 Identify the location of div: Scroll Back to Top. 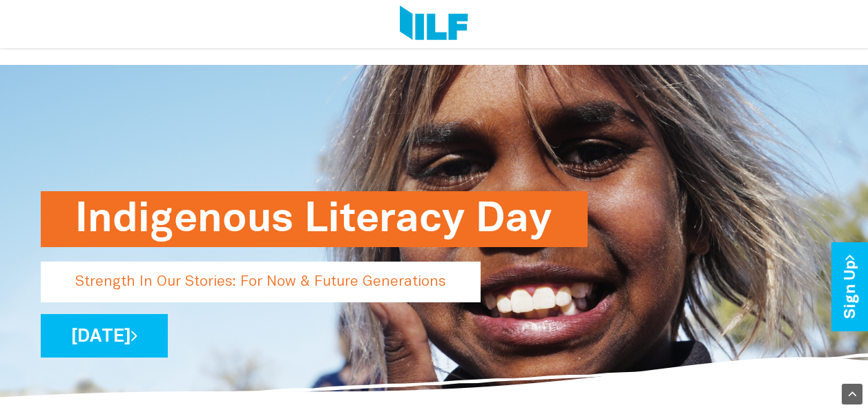
(852, 394).